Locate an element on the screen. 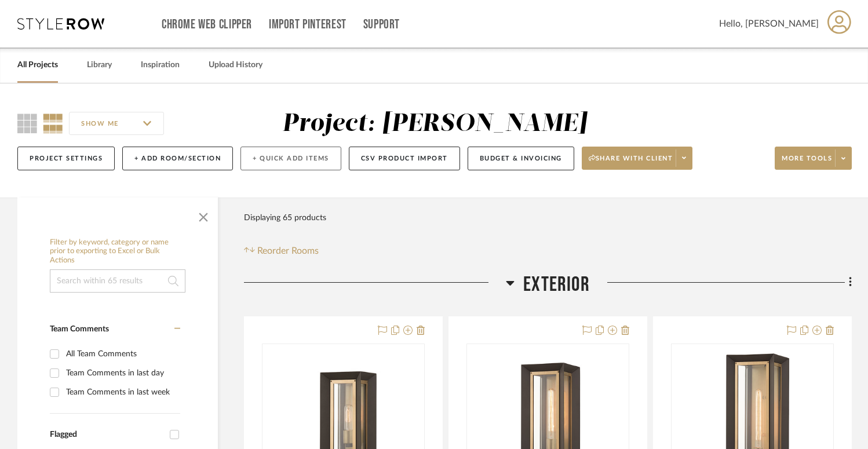 This screenshot has height=449, width=868. input: Search within 65 results is located at coordinates (118, 281).